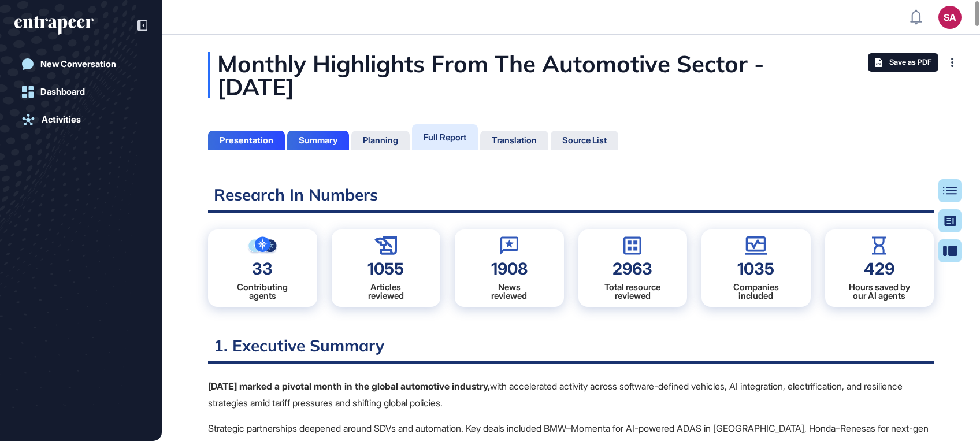 This screenshot has width=980, height=441. What do you see at coordinates (879, 268) in the screenshot?
I see `div: 429` at bounding box center [879, 268].